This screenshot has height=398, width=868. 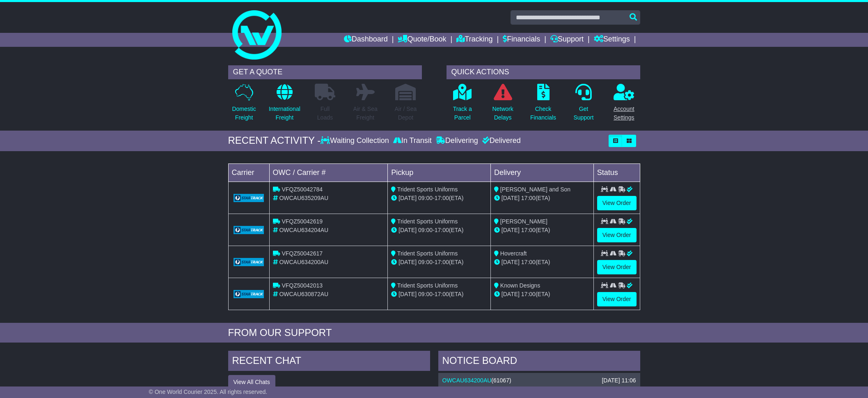 I want to click on span: Hovercraft, so click(x=513, y=254).